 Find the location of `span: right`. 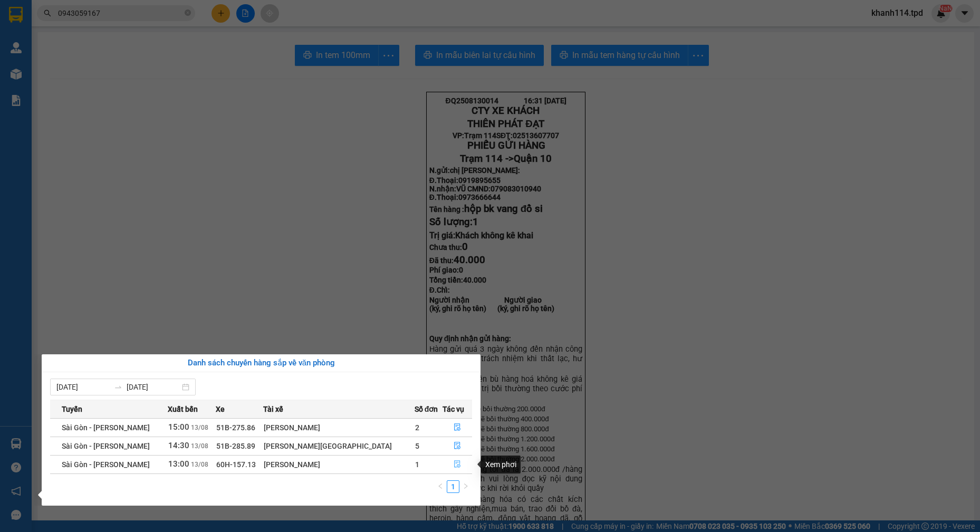

span: right is located at coordinates (465, 486).